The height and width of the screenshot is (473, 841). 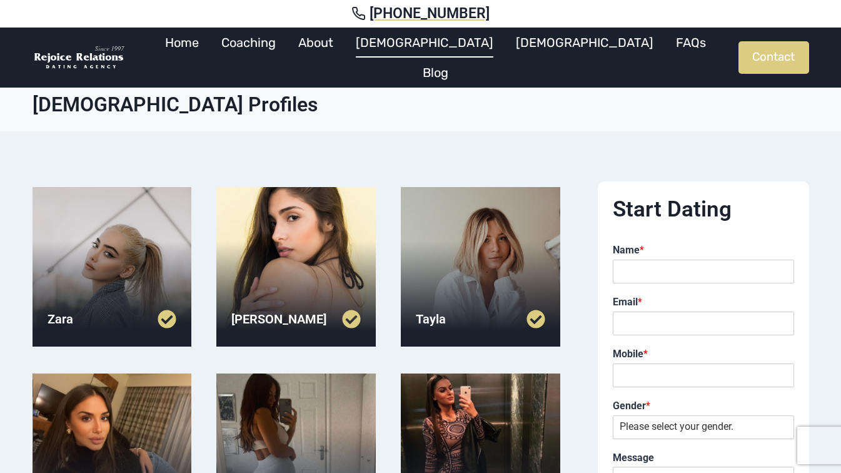 I want to click on a: Contact, so click(x=774, y=58).